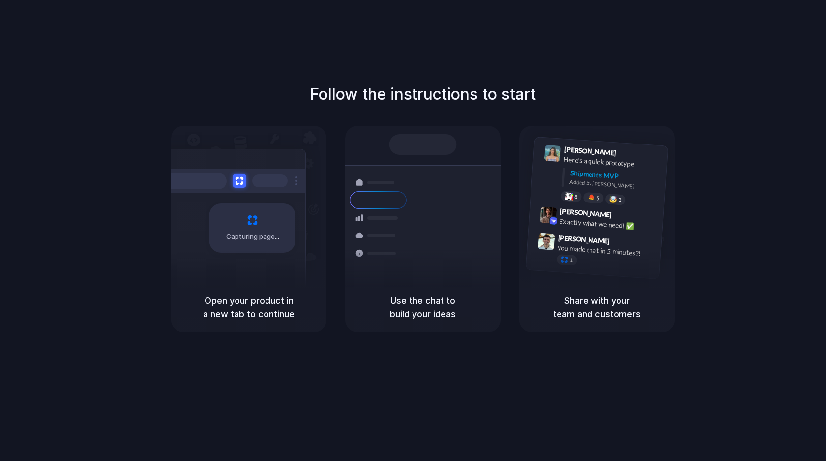  What do you see at coordinates (615, 176) in the screenshot?
I see `div: Shipments MVP` at bounding box center [615, 176].